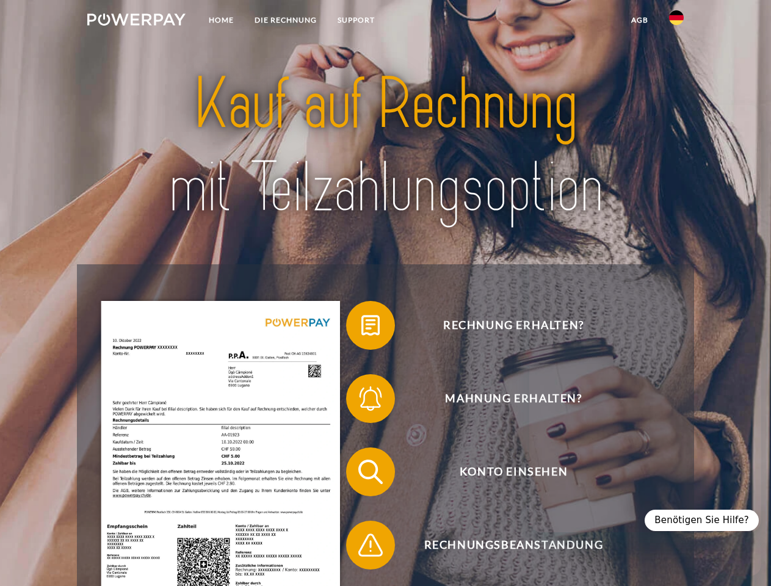 This screenshot has width=771, height=586. What do you see at coordinates (513, 545) in the screenshot?
I see `span: Rechnungsbeanstandung` at bounding box center [513, 545].